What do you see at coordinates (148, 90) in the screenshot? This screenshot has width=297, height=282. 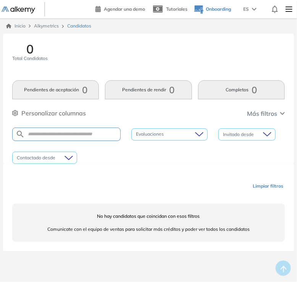 I see `button: Pendientes de rendir0` at bounding box center [148, 90].